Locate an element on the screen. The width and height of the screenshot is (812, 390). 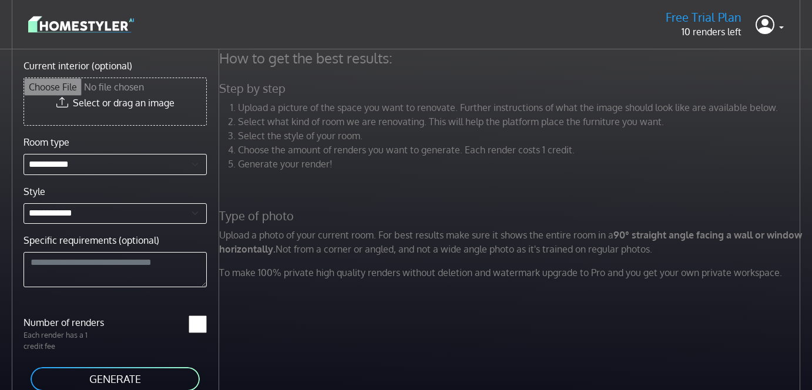
label: Number of renders is located at coordinates (66, 322).